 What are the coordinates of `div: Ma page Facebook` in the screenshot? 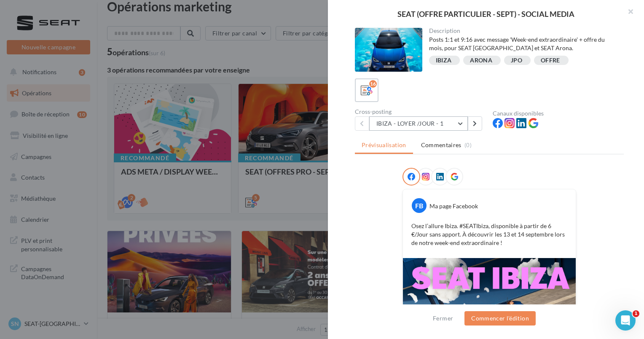 It's located at (454, 206).